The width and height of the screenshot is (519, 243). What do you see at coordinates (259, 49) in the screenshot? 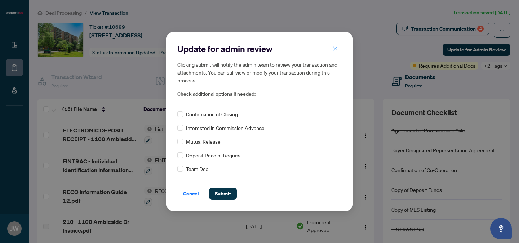
I see `h2: Update for admin review` at bounding box center [259, 49].